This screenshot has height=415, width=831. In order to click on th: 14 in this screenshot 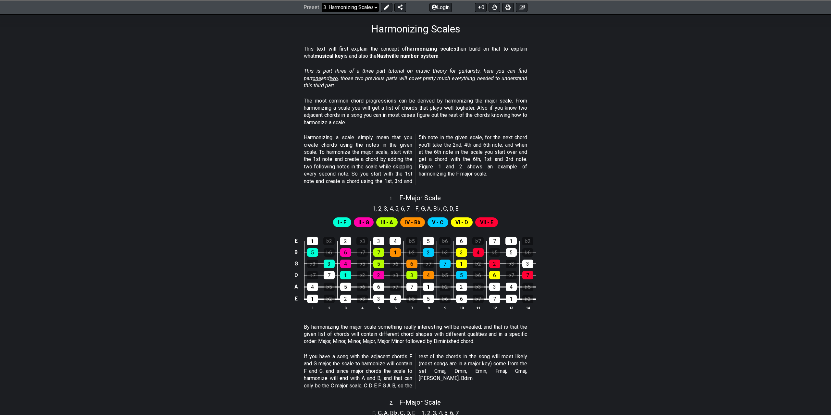, I will do `click(527, 308)`.